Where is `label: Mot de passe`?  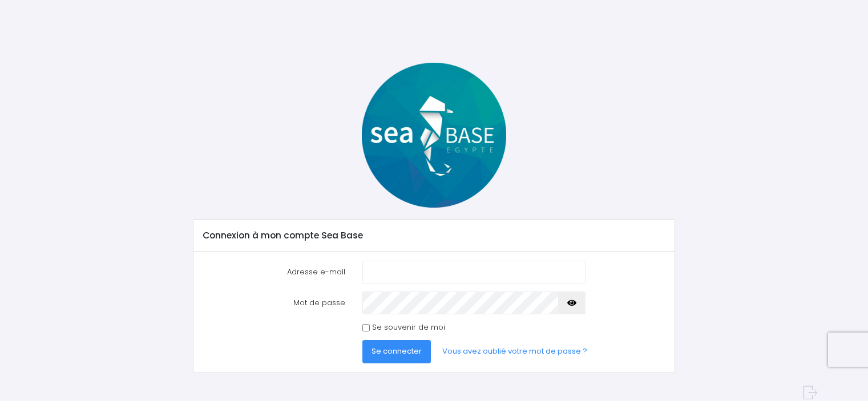 label: Mot de passe is located at coordinates (274, 303).